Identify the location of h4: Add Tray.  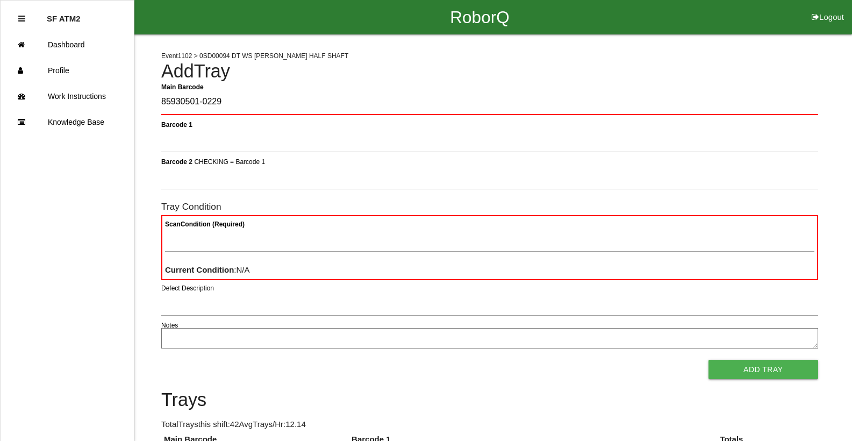
(490, 71).